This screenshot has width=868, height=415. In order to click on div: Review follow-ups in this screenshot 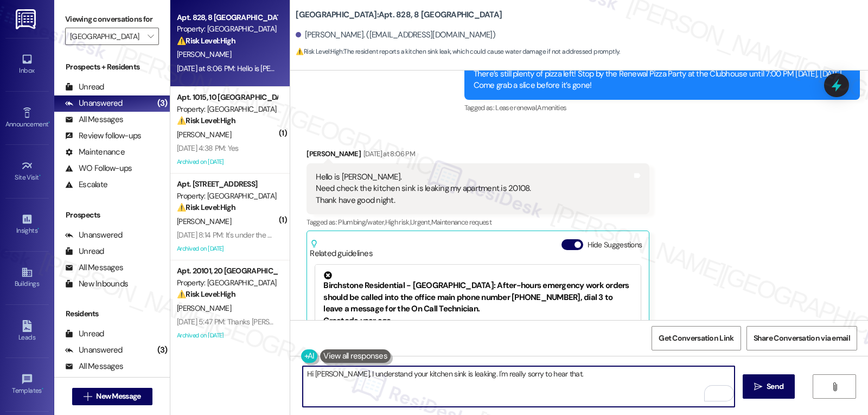, I will do `click(103, 136)`.